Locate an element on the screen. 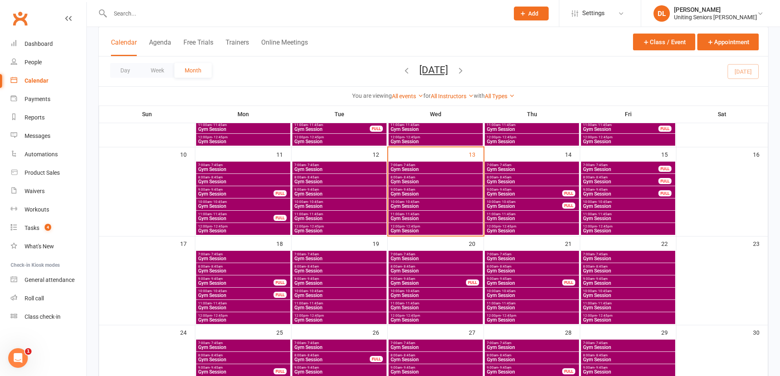 The image size is (780, 376). a: Messages is located at coordinates (48, 136).